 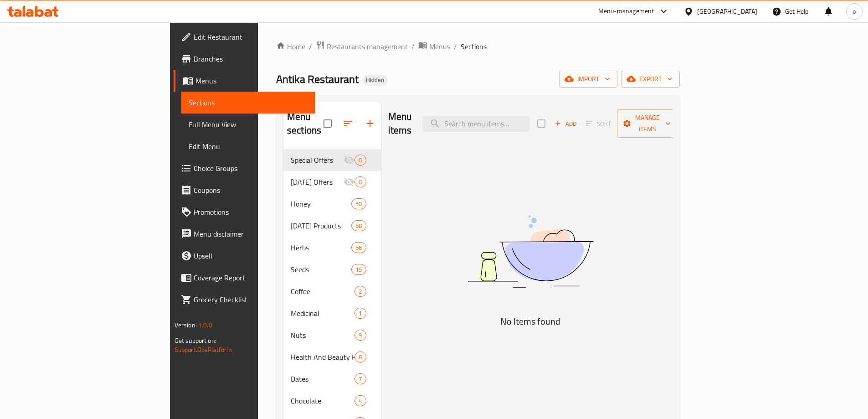 What do you see at coordinates (370, 124) in the screenshot?
I see `button: Add section` at bounding box center [370, 124].